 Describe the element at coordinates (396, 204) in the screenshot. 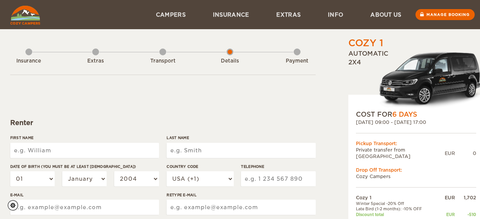

I see `td: Winter Special -20% Off` at that location.